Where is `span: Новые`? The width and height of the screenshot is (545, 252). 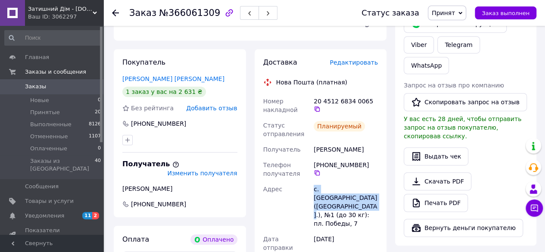 span: Новые is located at coordinates (40, 100).